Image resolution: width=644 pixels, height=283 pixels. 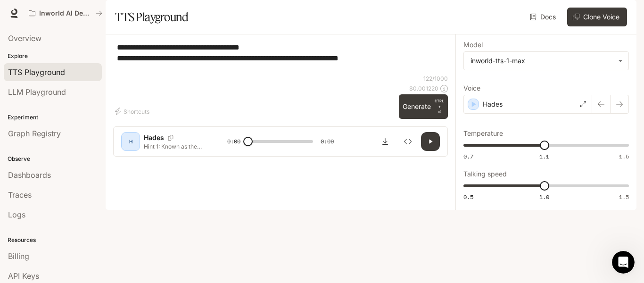 What do you see at coordinates (408, 142) in the screenshot?
I see `button: Inspect` at bounding box center [408, 142].